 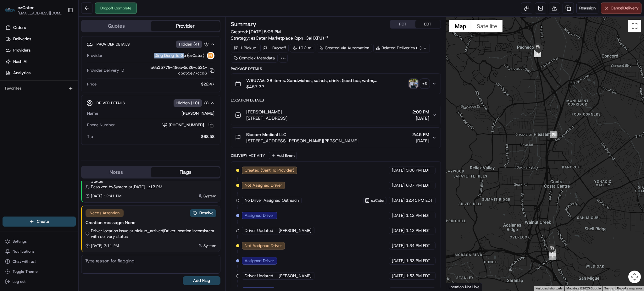 What do you see at coordinates (419, 201) in the screenshot?
I see `span: 12:41 PM EDT` at bounding box center [419, 201].